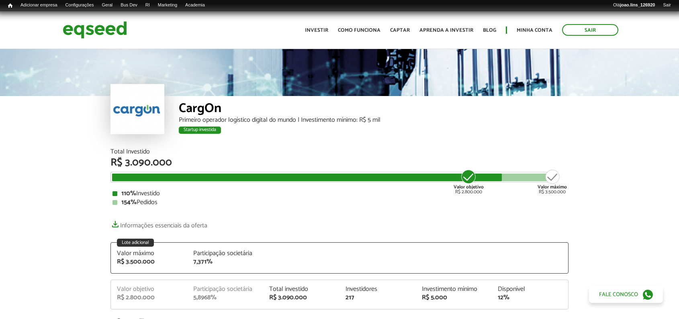  What do you see at coordinates (378, 289) in the screenshot?
I see `div: Investidores` at bounding box center [378, 289].